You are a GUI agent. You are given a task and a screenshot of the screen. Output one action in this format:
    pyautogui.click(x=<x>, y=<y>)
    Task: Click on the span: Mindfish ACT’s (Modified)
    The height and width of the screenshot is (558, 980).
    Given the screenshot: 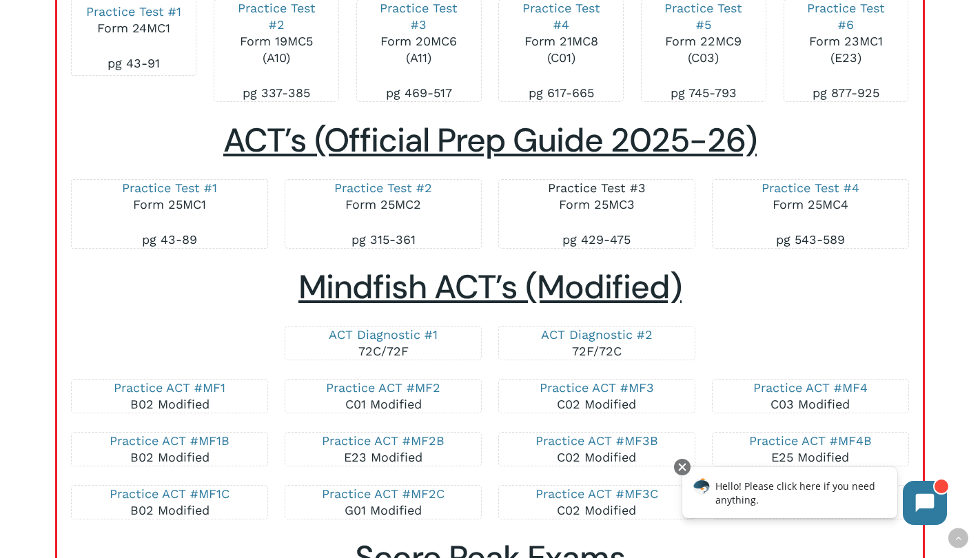 What is the action you would take?
    pyautogui.click(x=490, y=287)
    